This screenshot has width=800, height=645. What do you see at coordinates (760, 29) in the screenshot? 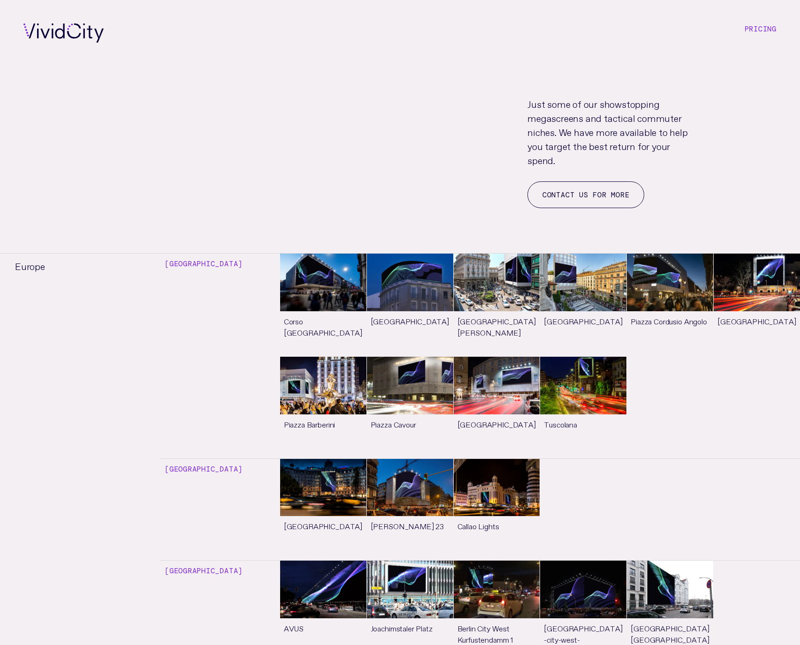
I see `a: Pricing` at bounding box center [760, 29].